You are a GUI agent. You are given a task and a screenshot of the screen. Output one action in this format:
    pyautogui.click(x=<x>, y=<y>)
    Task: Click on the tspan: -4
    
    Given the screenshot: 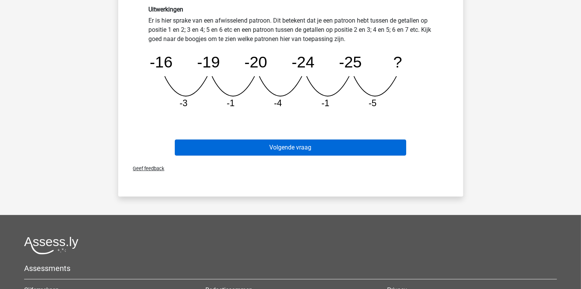 What is the action you would take?
    pyautogui.click(x=278, y=103)
    